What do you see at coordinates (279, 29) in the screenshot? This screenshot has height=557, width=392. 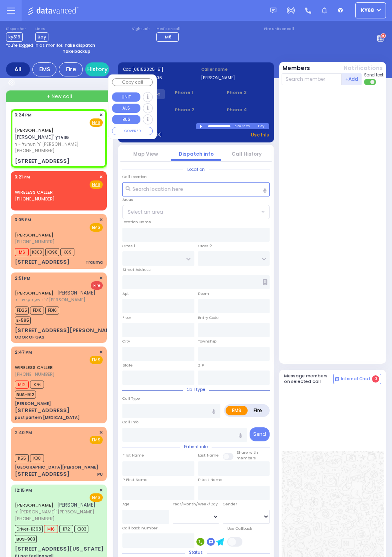 I see `label: Fire units on call` at bounding box center [279, 29].